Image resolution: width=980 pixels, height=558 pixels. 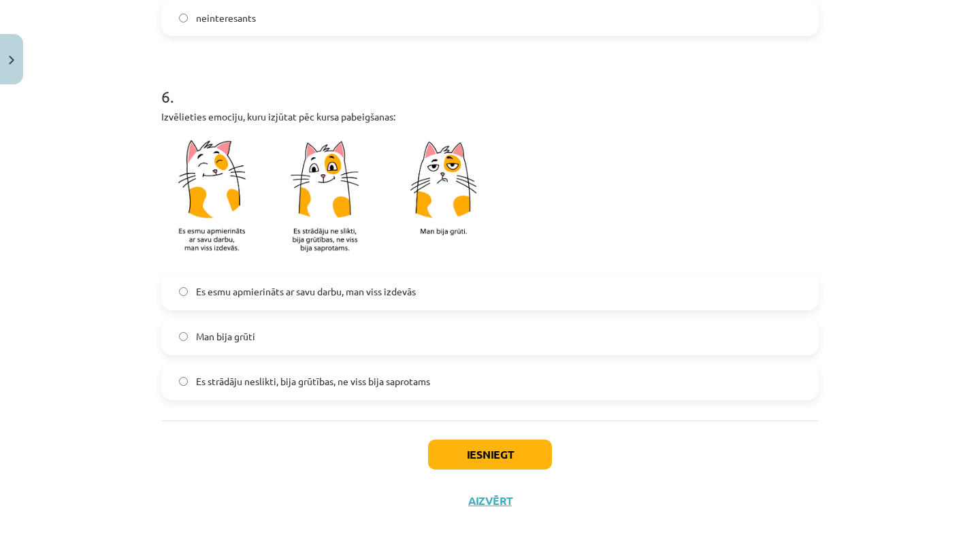 What do you see at coordinates (313, 381) in the screenshot?
I see `span: Es strādāju neslikti, bija grūtības, ne viss bija saprotams` at bounding box center [313, 381].